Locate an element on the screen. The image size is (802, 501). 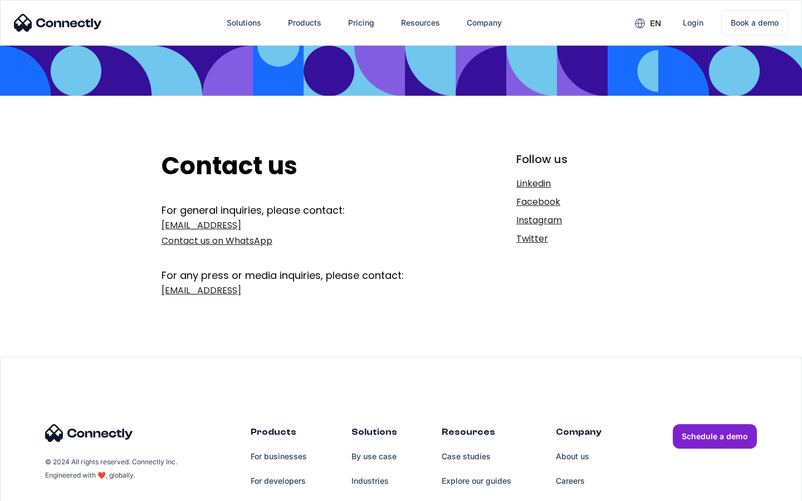
form: Get In Touch Form is located at coordinates (302, 252).